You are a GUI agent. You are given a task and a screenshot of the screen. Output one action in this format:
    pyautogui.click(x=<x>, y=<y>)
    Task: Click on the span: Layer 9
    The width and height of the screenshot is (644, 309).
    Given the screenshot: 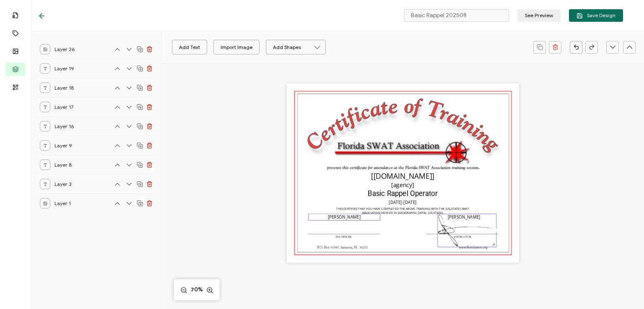 What is the action you would take?
    pyautogui.click(x=67, y=146)
    